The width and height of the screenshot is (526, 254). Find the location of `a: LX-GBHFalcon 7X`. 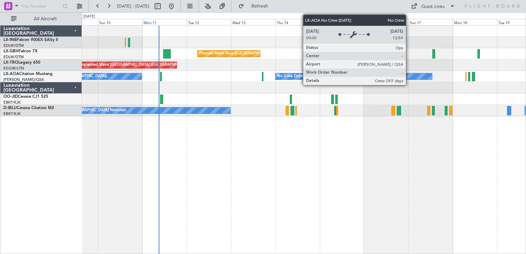

a: LX-GBHFalcon 7X is located at coordinates (20, 51).